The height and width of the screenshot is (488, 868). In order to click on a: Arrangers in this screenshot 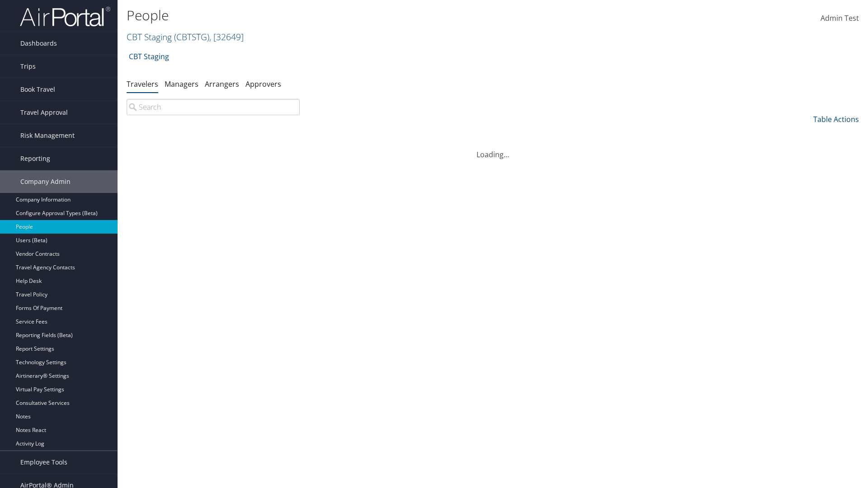, I will do `click(222, 84)`.